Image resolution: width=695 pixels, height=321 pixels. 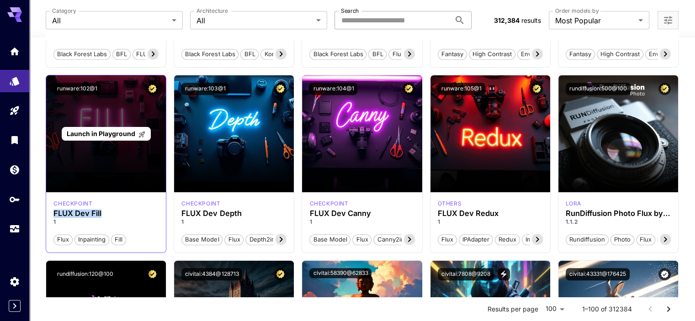 I want to click on div: RunDiffusion Photo Flux by RunDiffusion, so click(x=618, y=213).